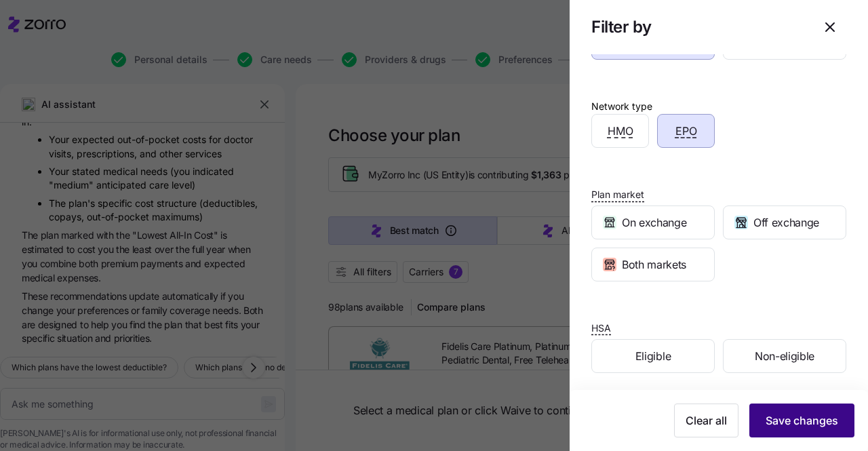 The height and width of the screenshot is (451, 868). What do you see at coordinates (785, 356) in the screenshot?
I see `span: Non-eligible` at bounding box center [785, 356].